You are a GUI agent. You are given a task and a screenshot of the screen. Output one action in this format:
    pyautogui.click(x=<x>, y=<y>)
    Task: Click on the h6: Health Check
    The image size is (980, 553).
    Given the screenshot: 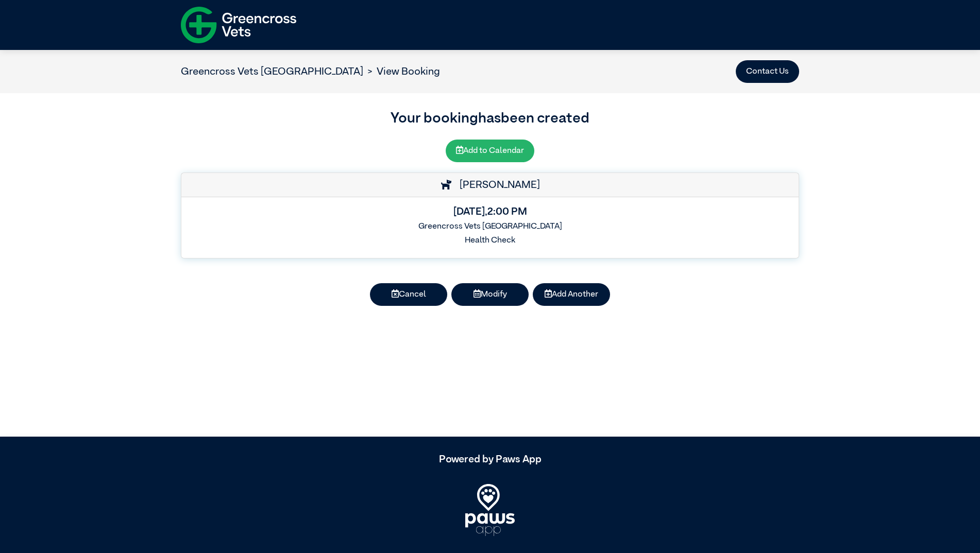 What is the action you would take?
    pyautogui.click(x=490, y=241)
    